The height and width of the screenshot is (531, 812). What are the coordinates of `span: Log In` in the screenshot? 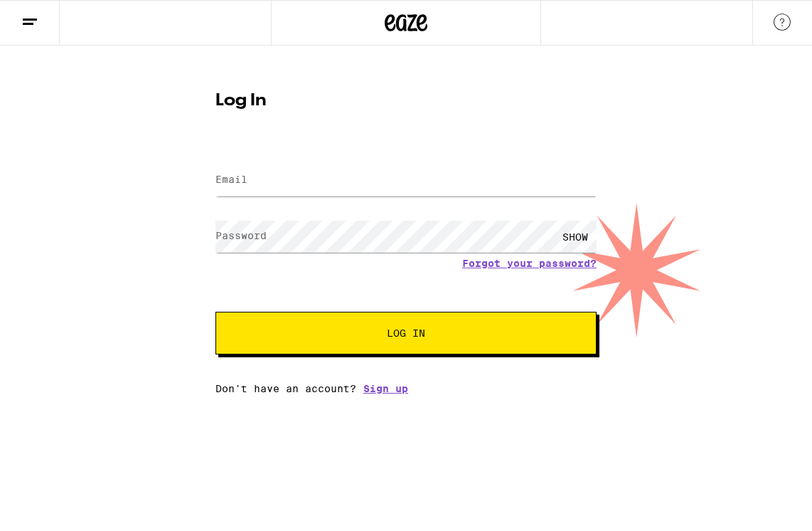 It's located at (406, 333).